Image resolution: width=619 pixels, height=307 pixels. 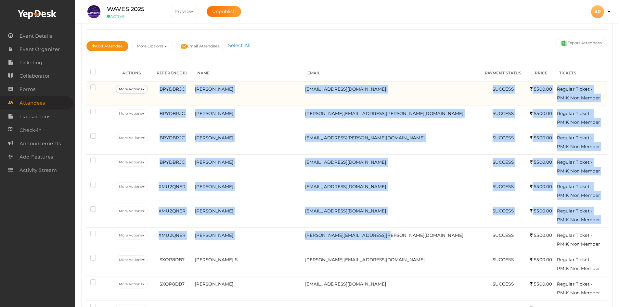 I want to click on button: Preview, so click(x=184, y=11).